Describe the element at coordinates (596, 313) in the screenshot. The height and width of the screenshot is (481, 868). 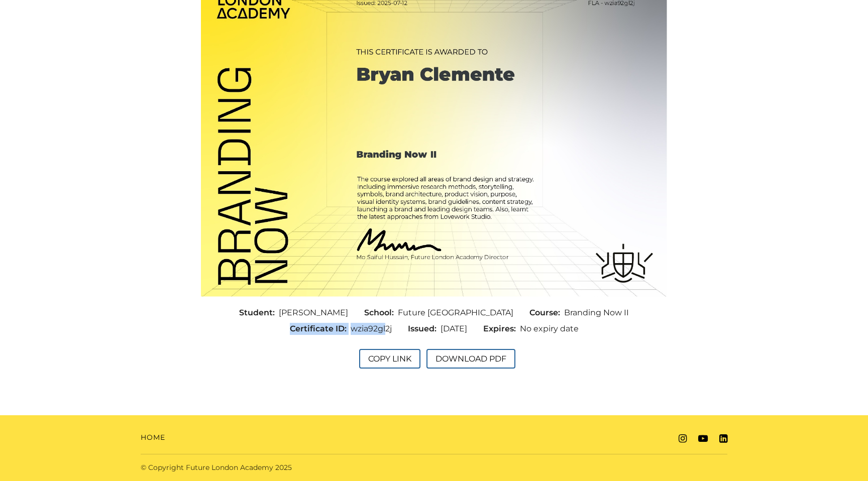
I see `span: Branding Now II` at that location.